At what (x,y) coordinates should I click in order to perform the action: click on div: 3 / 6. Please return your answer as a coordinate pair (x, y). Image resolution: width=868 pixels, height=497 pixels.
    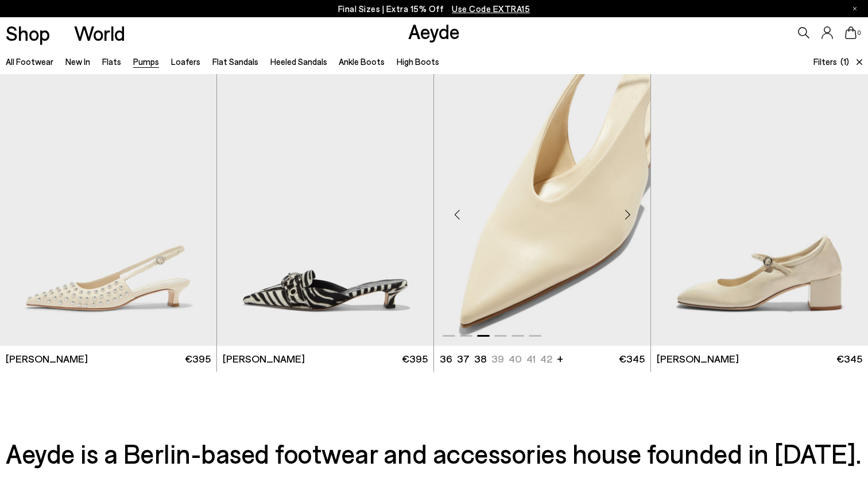
    Looking at the image, I should click on (542, 210).